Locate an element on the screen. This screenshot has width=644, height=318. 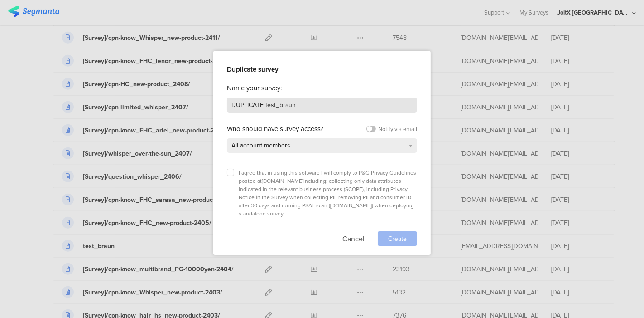
span: All account members is located at coordinates (261, 145).